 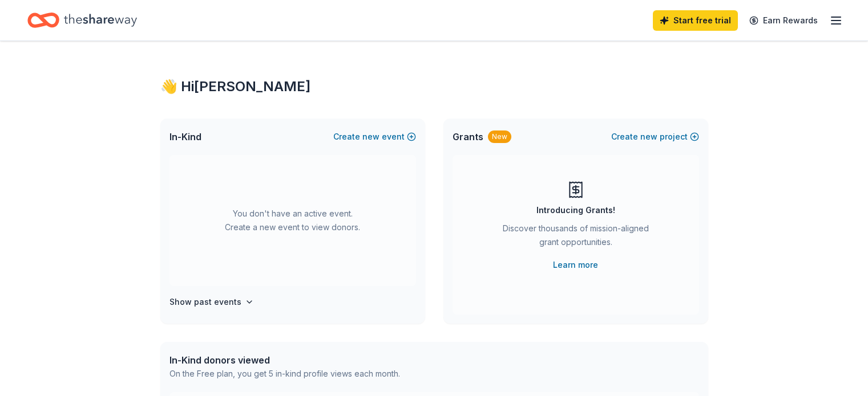 What do you see at coordinates (695, 21) in the screenshot?
I see `a: Start free trial` at bounding box center [695, 21].